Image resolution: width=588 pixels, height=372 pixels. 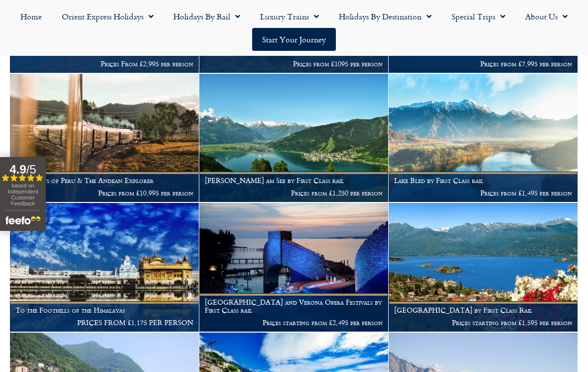 I want to click on a: Lake Bled by First Class rail Prices from £1,495 per person, so click(x=483, y=138).